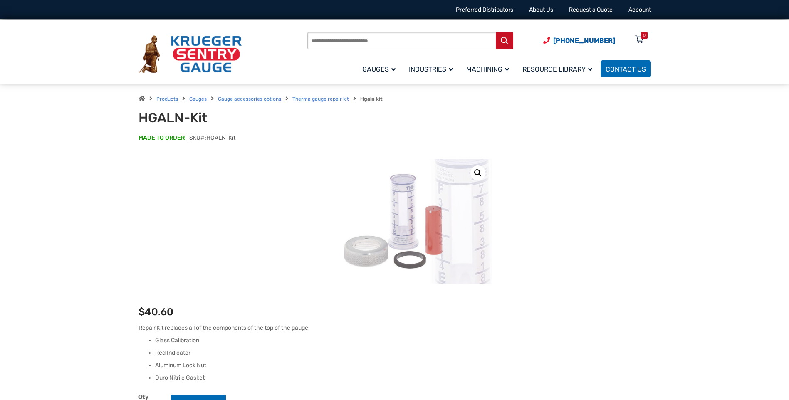  What do you see at coordinates (579, 40) in the screenshot?
I see `a: Phone Number (920) 434-8860` at bounding box center [579, 40].